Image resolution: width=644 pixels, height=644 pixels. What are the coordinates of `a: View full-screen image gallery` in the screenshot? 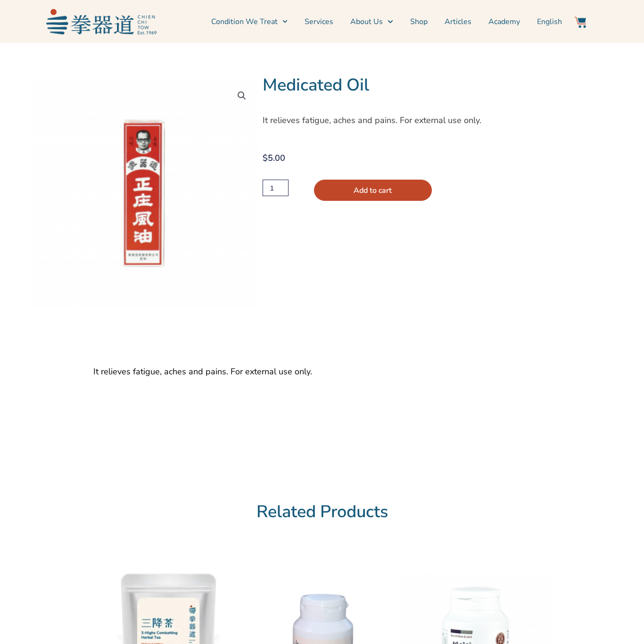 It's located at (242, 96).